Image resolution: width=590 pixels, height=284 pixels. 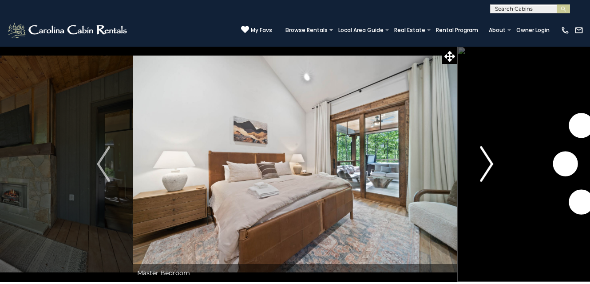 I want to click on img: White-1-2.png, so click(x=68, y=30).